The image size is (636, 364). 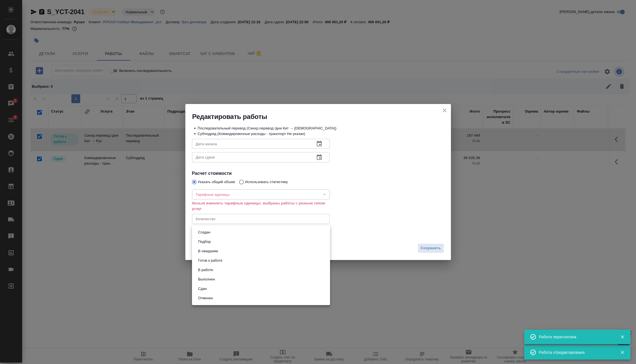 I want to click on button: Создан, so click(x=204, y=233).